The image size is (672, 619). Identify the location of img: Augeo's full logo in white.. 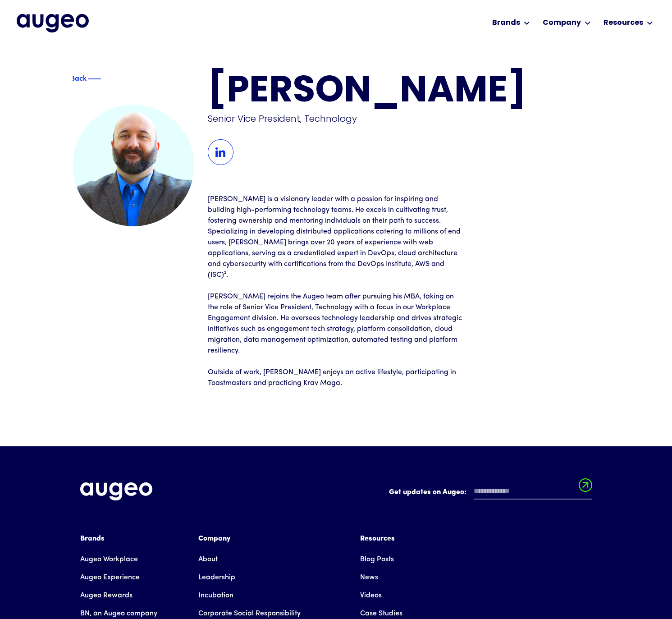
(116, 491).